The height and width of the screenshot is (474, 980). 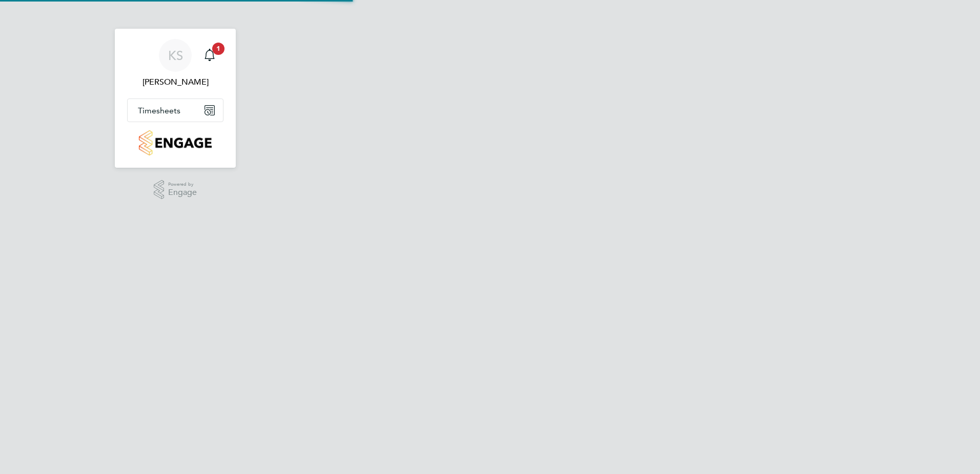 I want to click on nav: Main navigation, so click(x=175, y=98).